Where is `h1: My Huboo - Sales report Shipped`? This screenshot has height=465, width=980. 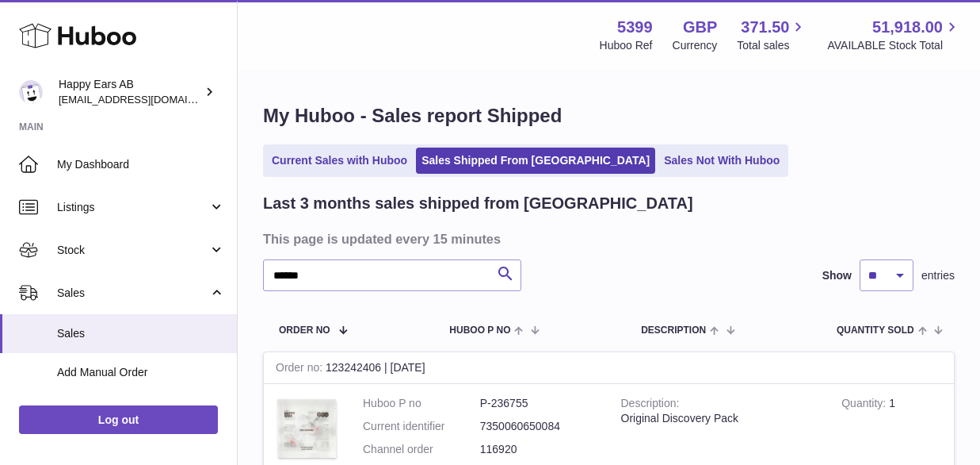
h1: My Huboo - Sales report Shipped is located at coordinates (609, 116).